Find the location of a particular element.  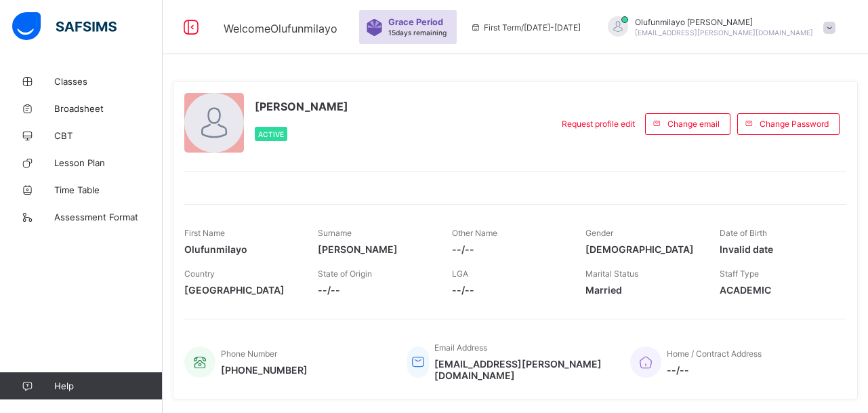

span: Married is located at coordinates (642, 289).